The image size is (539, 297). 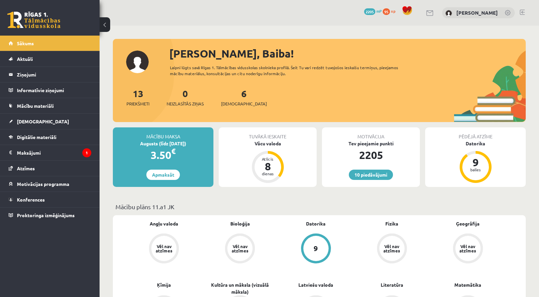 I want to click on span: mP, so click(x=379, y=11).